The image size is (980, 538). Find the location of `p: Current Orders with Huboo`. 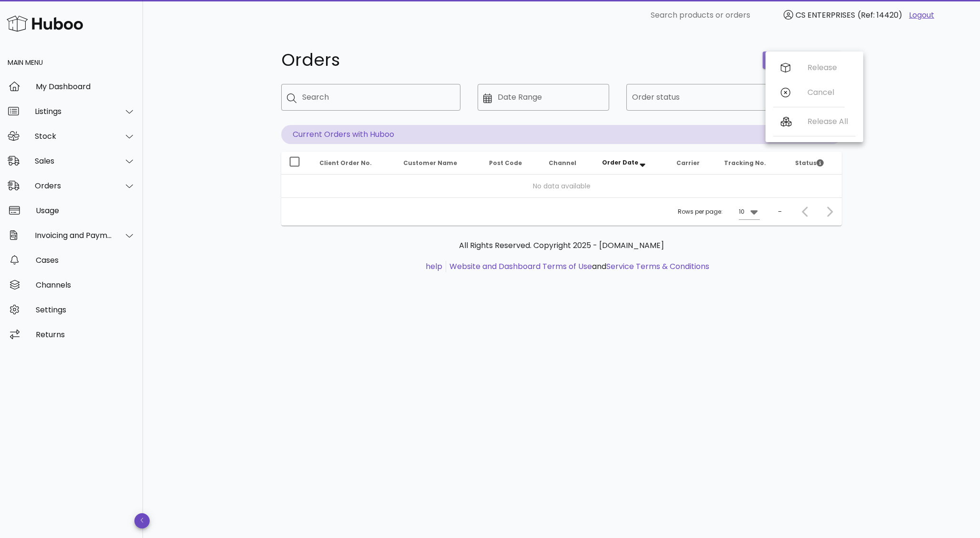

p: Current Orders with Huboo is located at coordinates (562, 135).